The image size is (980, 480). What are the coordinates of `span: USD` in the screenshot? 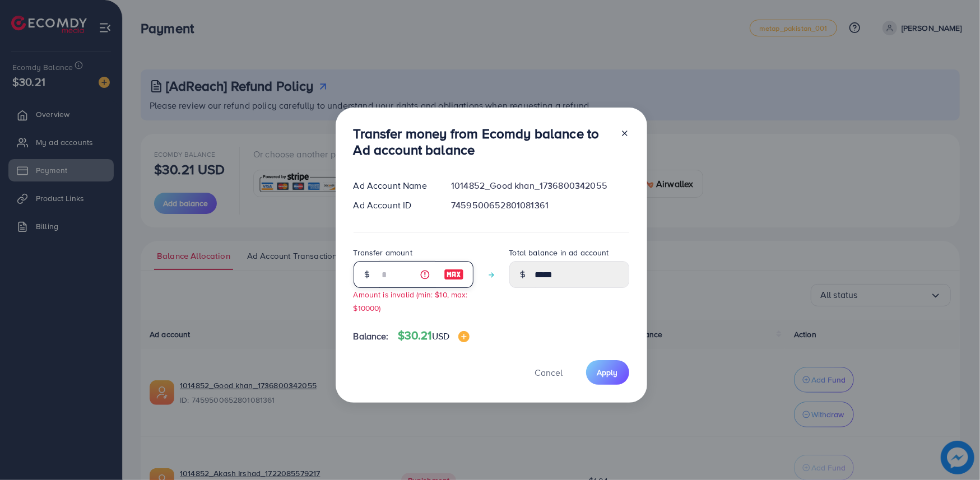 It's located at (441, 336).